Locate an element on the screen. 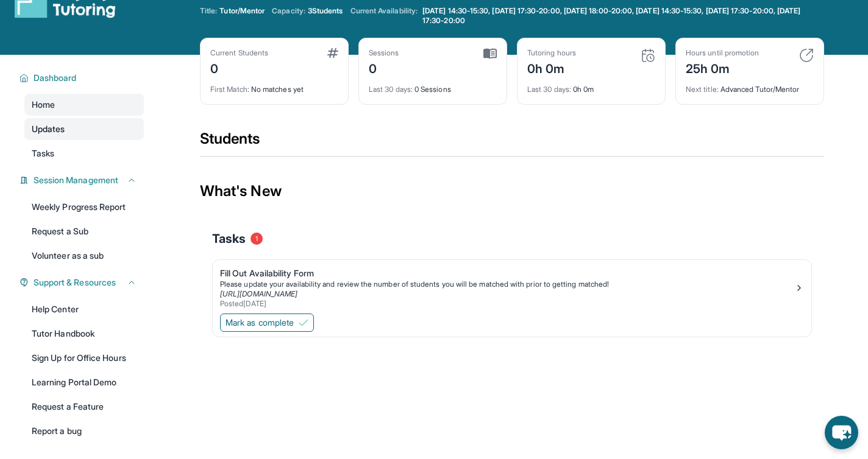 The height and width of the screenshot is (459, 868). a: Tasks is located at coordinates (84, 153).